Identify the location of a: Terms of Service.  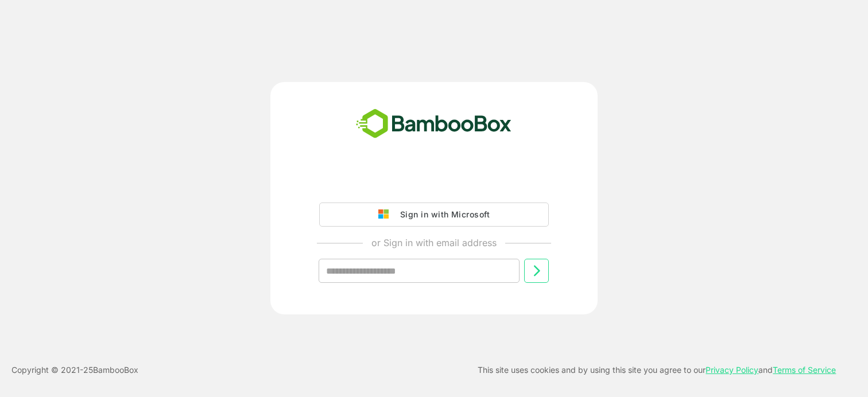
(804, 370).